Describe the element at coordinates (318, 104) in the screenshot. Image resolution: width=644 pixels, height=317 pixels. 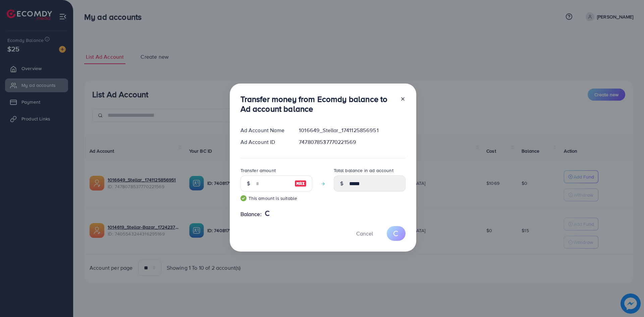
I see `h3: Transfer money from Ecomdy balance to Ad account balance` at that location.